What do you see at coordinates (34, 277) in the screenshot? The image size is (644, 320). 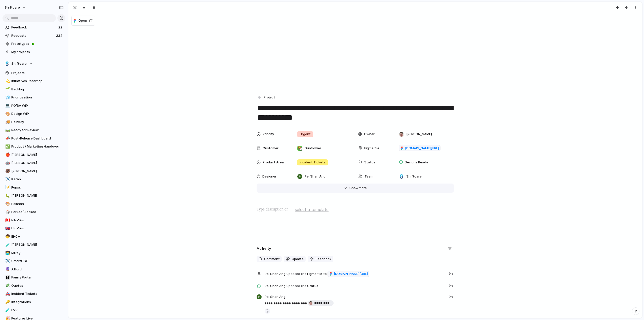 I see `a: 👪Family Portal` at bounding box center [34, 277].